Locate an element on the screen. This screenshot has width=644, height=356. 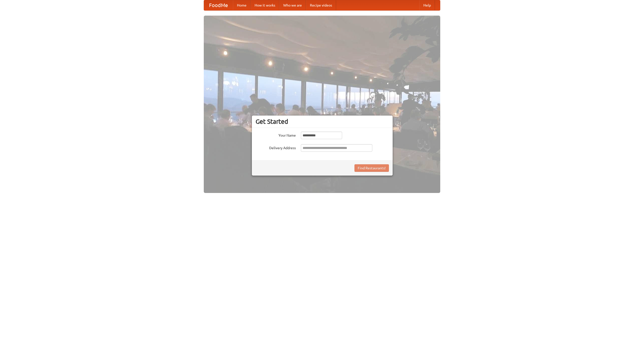
button: Find Restaurants! is located at coordinates (372, 168).